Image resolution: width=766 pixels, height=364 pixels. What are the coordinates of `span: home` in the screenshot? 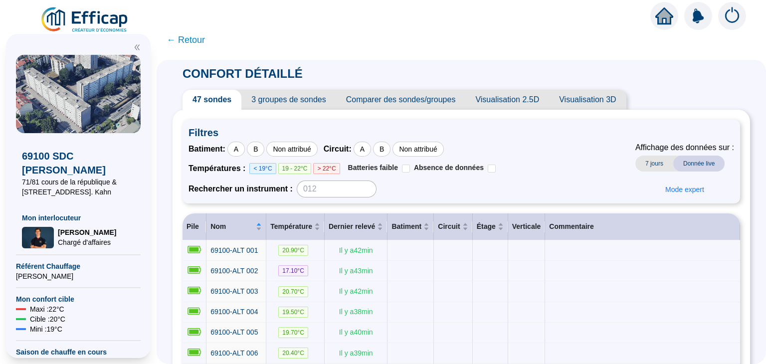 It's located at (664, 16).